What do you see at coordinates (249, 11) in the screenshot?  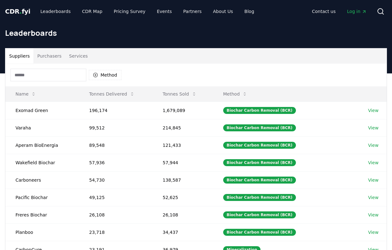 I see `a: Blog` at bounding box center [249, 11].